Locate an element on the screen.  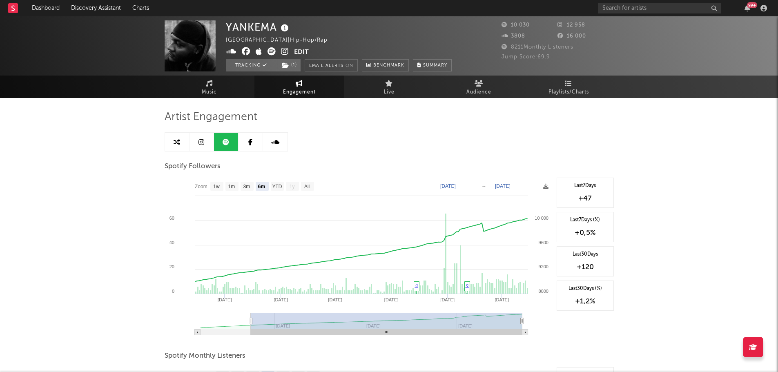
div: +0,5 % is located at coordinates (585, 233).